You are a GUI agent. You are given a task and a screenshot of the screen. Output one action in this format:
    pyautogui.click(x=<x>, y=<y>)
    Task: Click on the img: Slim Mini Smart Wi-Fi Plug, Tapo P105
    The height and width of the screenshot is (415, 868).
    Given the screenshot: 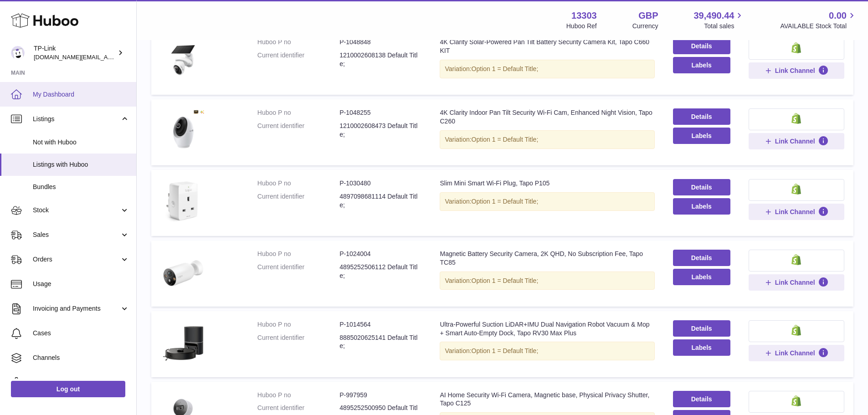 What is the action you would take?
    pyautogui.click(x=183, y=202)
    